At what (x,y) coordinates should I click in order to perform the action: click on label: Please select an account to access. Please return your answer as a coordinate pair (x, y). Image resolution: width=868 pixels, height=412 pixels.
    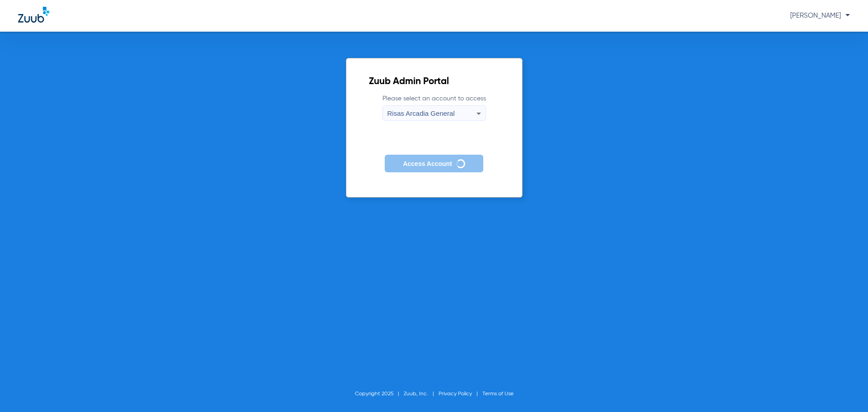
    Looking at the image, I should click on (434, 107).